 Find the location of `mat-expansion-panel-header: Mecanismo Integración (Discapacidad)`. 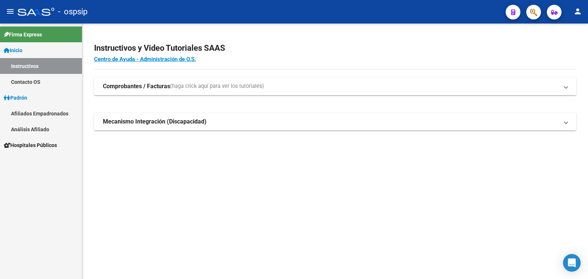

mat-expansion-panel-header: Mecanismo Integración (Discapacidad) is located at coordinates (335, 122).